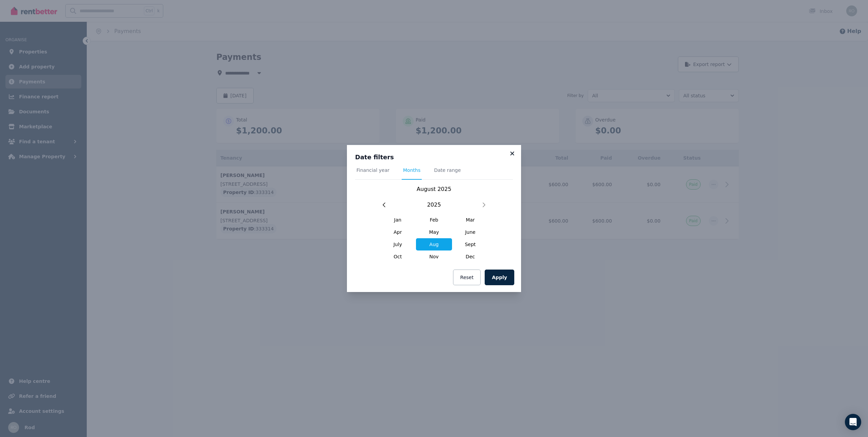 The height and width of the screenshot is (437, 868). Describe the element at coordinates (434, 189) in the screenshot. I see `span: August 2025` at that location.